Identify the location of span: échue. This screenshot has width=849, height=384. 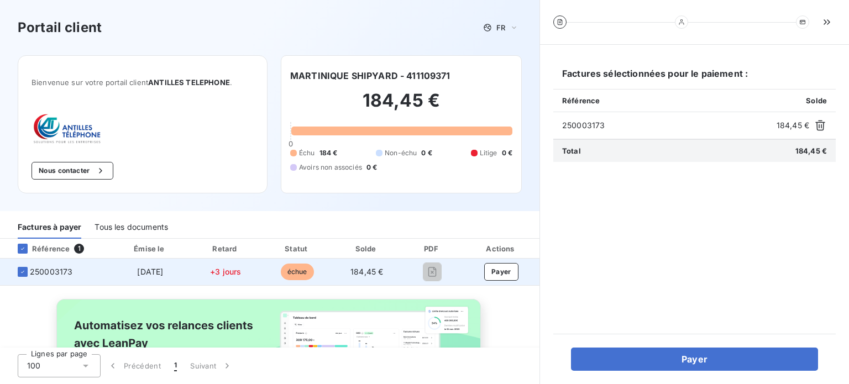
(297, 272).